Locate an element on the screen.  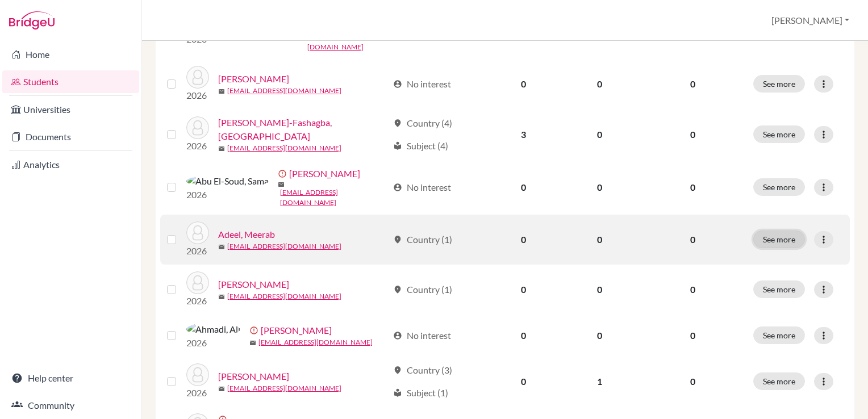
img: Abdelmonem, Dania is located at coordinates (198, 77).